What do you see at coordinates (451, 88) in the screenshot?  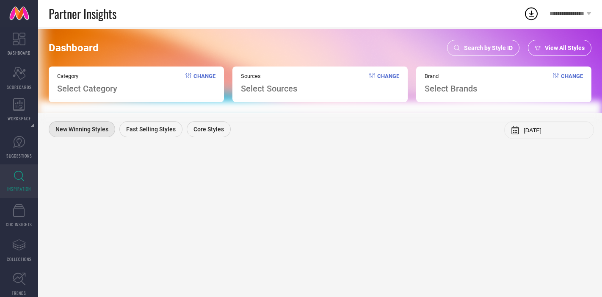 I see `span: Select Brands` at bounding box center [451, 88].